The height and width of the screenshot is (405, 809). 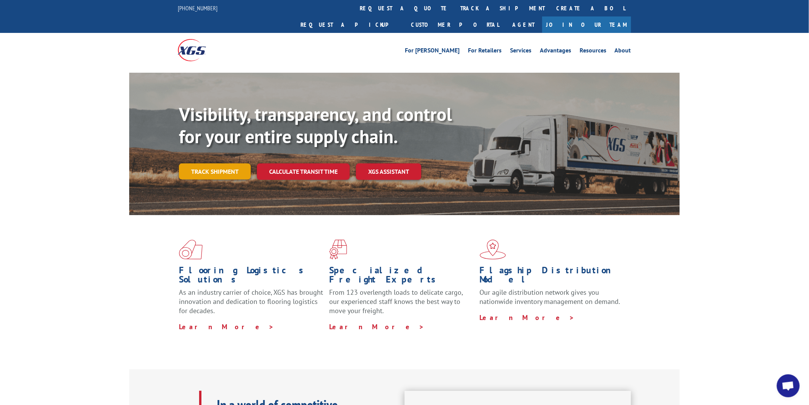 What do you see at coordinates (350, 24) in the screenshot?
I see `a: Request a pickup` at bounding box center [350, 24].